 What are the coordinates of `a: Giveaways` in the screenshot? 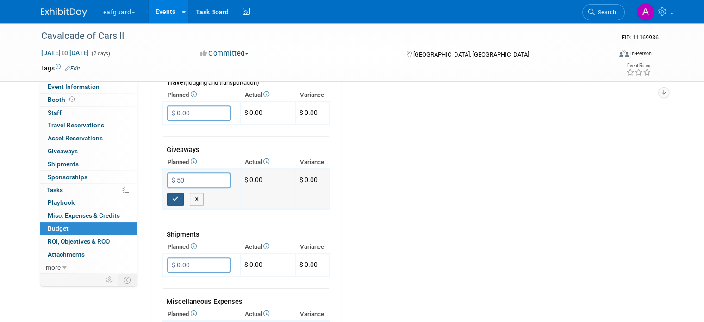 It's located at (88, 151).